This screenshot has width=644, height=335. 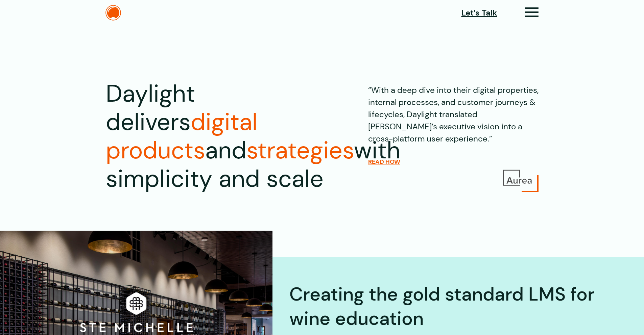 What do you see at coordinates (113, 13) in the screenshot?
I see `a: The Daylight Studio Logo` at bounding box center [113, 13].